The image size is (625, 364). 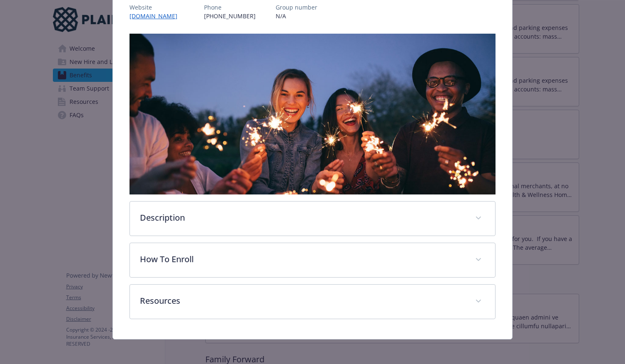 What do you see at coordinates (302, 301) in the screenshot?
I see `p: Resources` at bounding box center [302, 301].